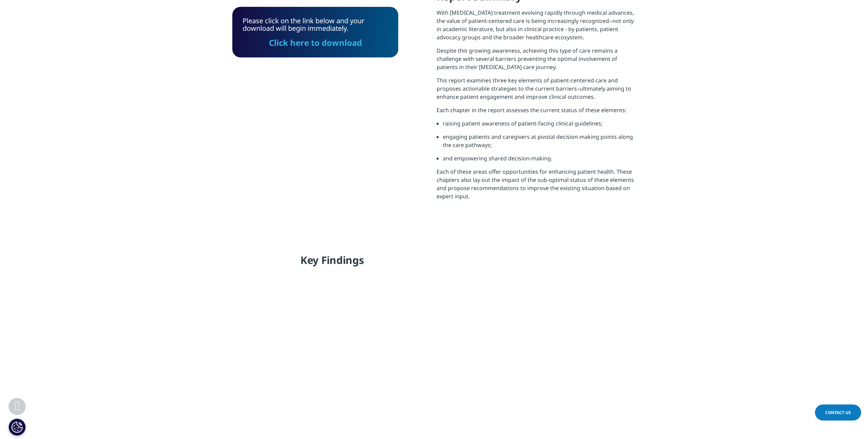 This screenshot has height=439, width=868. I want to click on p: Despite this growing awareness, achieving this type of care remains a challenge with several barr..., so click(536, 61).